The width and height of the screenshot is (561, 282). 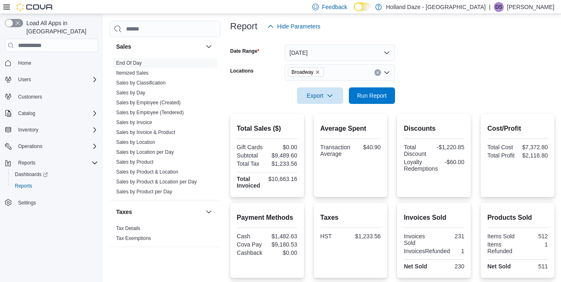 What do you see at coordinates (434, 217) in the screenshot?
I see `h2: Invoices Sold` at bounding box center [434, 217].